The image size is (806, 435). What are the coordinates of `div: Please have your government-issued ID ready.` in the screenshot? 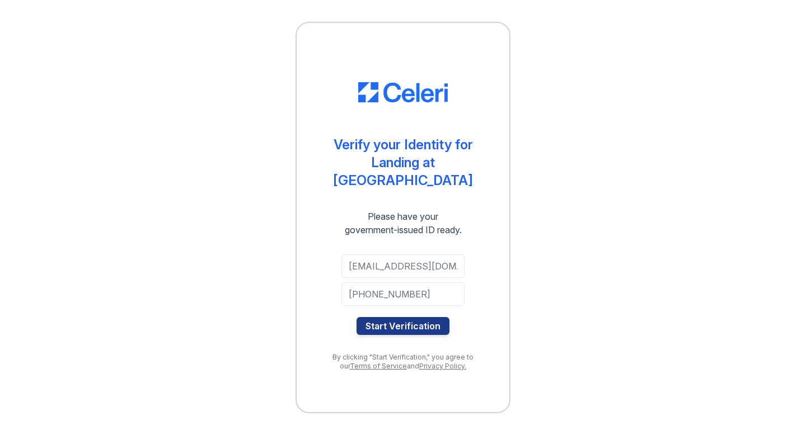 It's located at (403, 223).